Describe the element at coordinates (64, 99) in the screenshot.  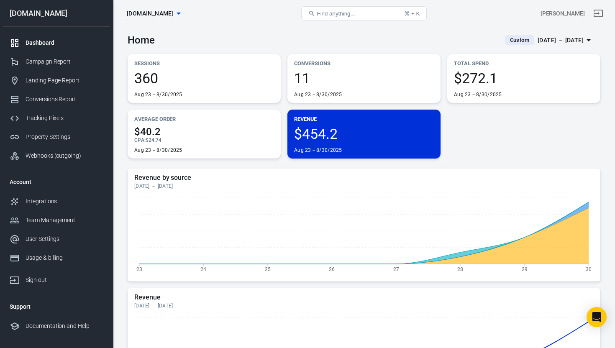
I see `div: Conversions Report` at that location.